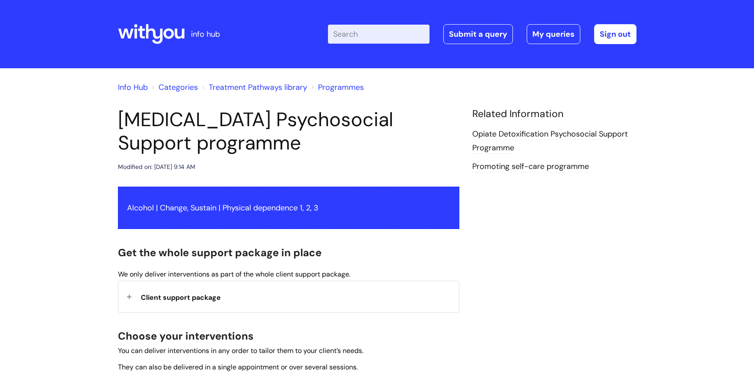 The width and height of the screenshot is (754, 372). What do you see at coordinates (234, 274) in the screenshot?
I see `span: We only deliver interventions as part of the whole client support package.` at bounding box center [234, 274].